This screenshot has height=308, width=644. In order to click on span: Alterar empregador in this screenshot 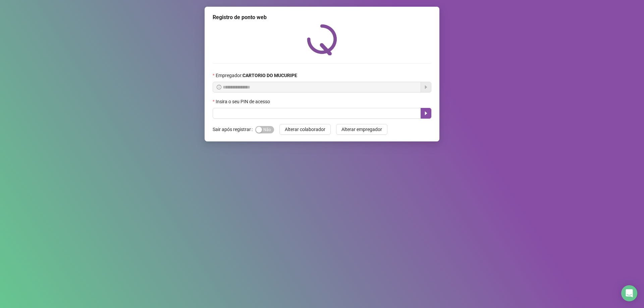, I will do `click(362, 129)`.